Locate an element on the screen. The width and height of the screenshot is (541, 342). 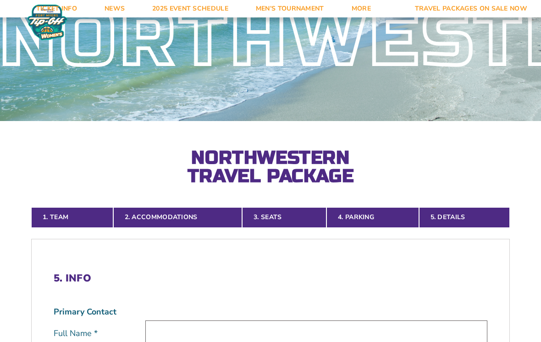
strong: Primary Contact is located at coordinates (85, 312).